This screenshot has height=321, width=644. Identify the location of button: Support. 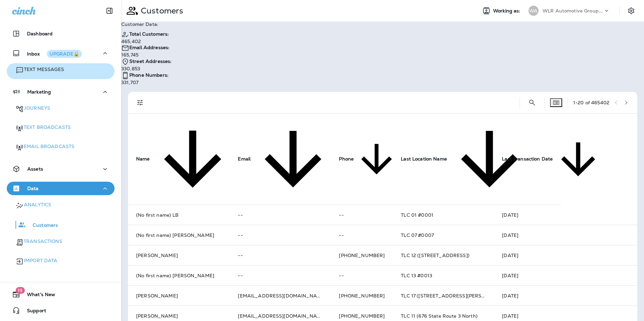
(61, 311).